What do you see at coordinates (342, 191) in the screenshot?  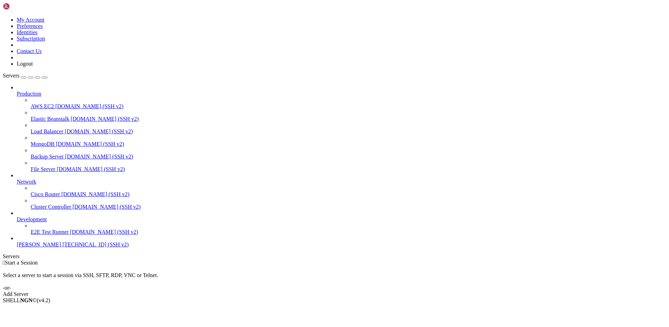 I see `li: Network` at bounding box center [342, 191].